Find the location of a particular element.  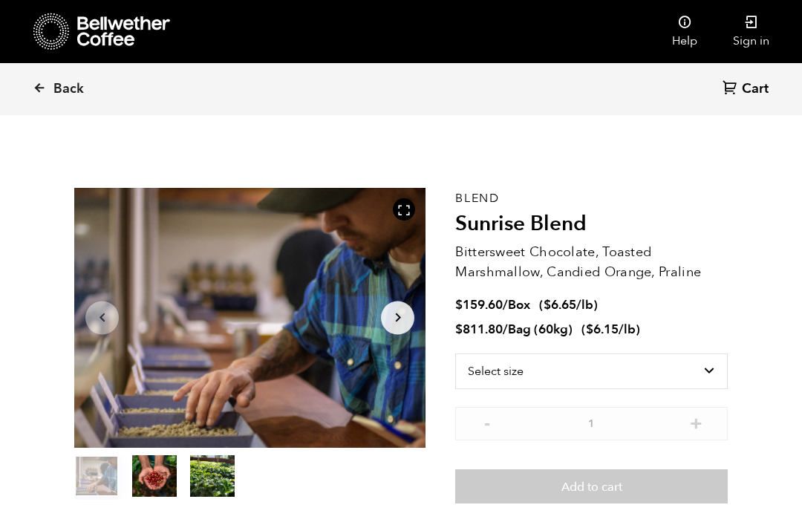

p: Bittersweet Chocolate, Toasted Marshmallow, Candied Orange, Praline is located at coordinates (591, 262).